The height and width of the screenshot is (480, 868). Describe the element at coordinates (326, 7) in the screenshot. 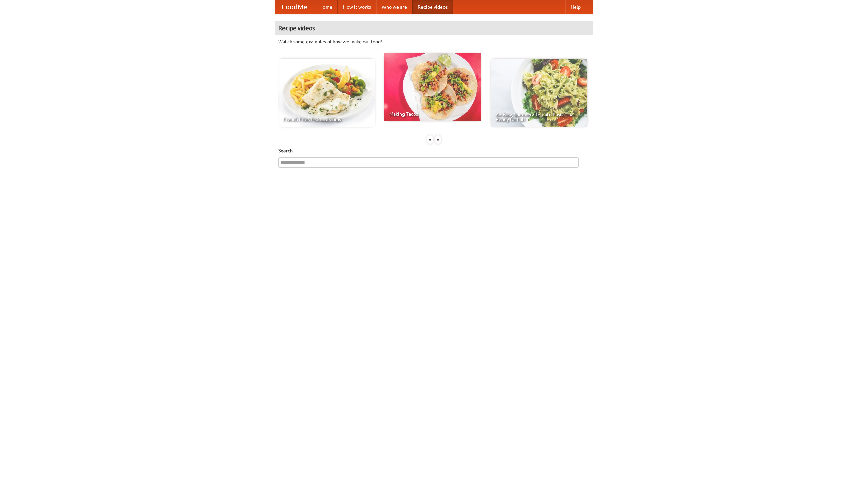

I see `a: Home` at that location.